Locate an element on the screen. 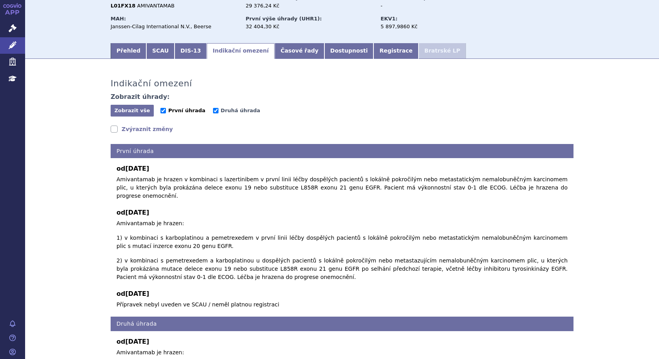  strong: První výše úhrady (UHR1): is located at coordinates (284, 18).